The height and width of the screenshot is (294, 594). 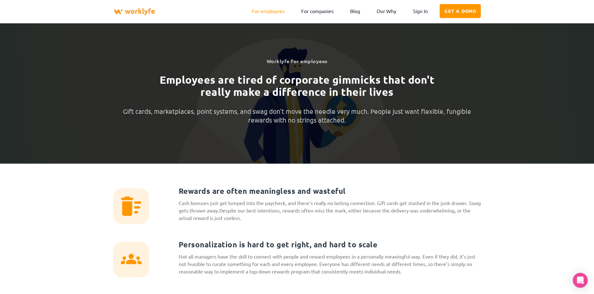 What do you see at coordinates (580, 281) in the screenshot?
I see `div: Open Intercom Messenger` at bounding box center [580, 281].